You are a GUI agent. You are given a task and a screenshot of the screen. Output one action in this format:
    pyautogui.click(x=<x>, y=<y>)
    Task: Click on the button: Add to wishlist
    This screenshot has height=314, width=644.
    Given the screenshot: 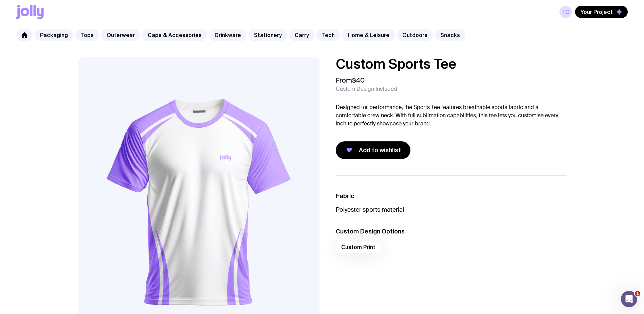 What is the action you would take?
    pyautogui.click(x=373, y=150)
    